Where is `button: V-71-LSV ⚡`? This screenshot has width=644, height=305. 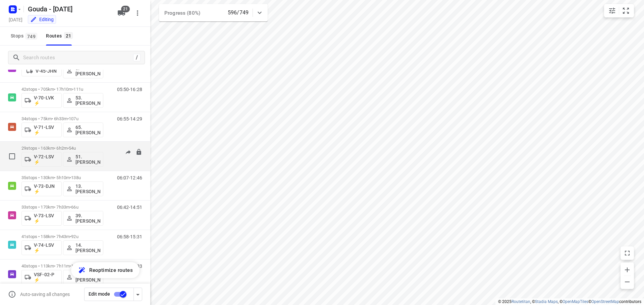
button: V-71-LSV ⚡ is located at coordinates (42, 130).